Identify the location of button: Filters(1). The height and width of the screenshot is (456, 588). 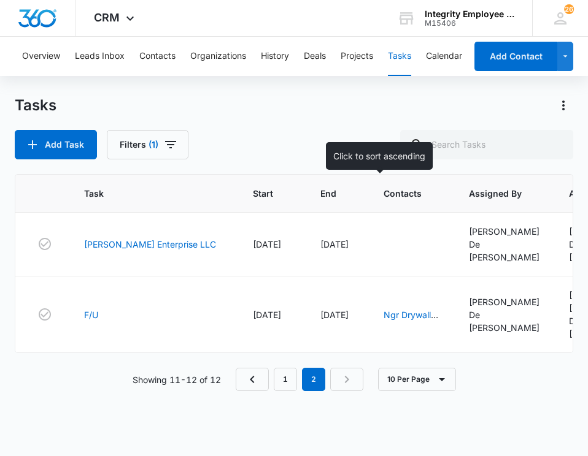
(147, 145).